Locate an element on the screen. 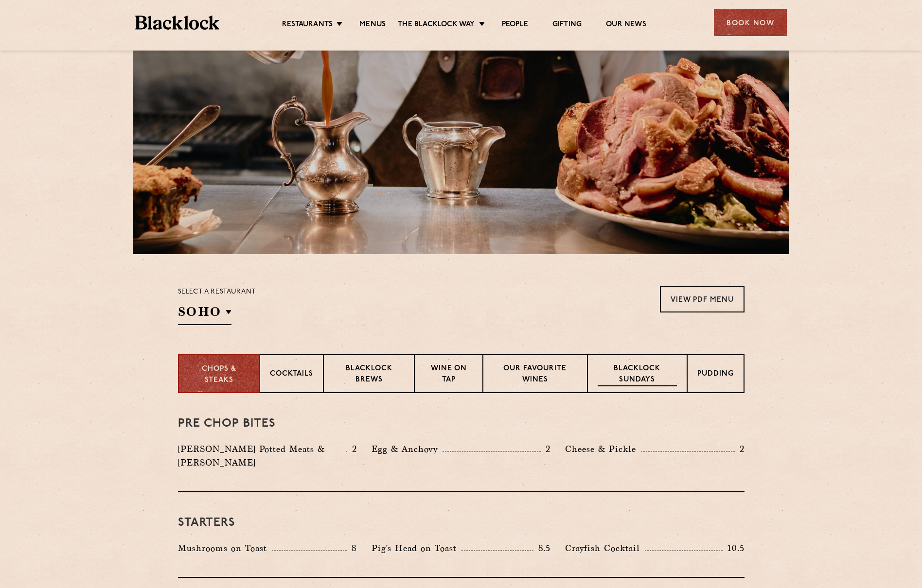 The height and width of the screenshot is (588, 922). p: Crayfish Cocktail is located at coordinates (605, 548).